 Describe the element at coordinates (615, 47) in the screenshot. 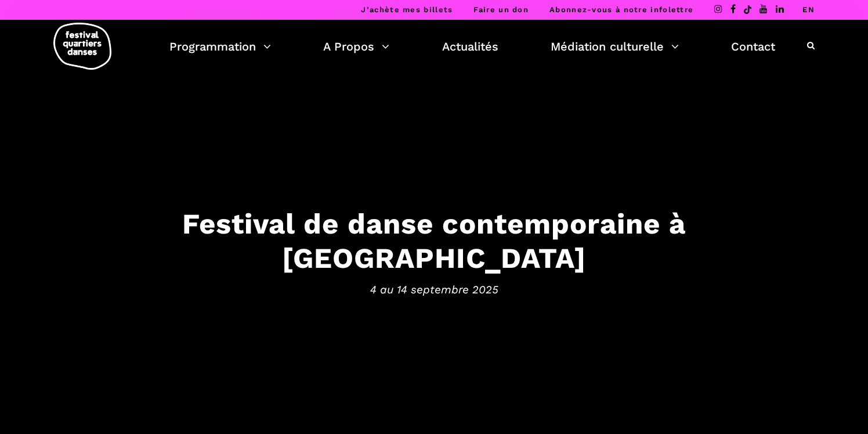

I see `a: Médiation culturelle` at that location.